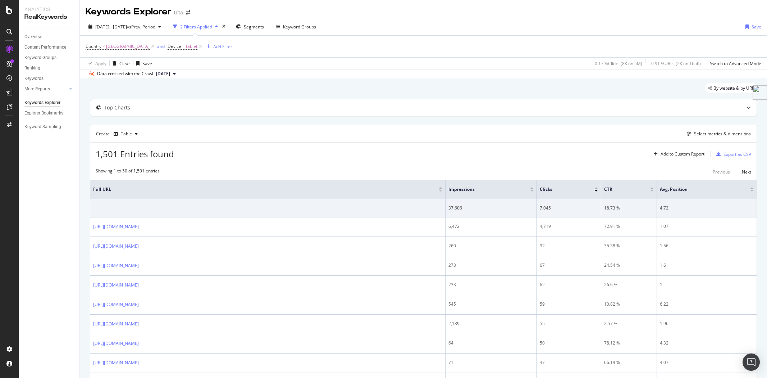  What do you see at coordinates (188, 13) in the screenshot?
I see `div: arrow-right-arrow-left` at bounding box center [188, 13].